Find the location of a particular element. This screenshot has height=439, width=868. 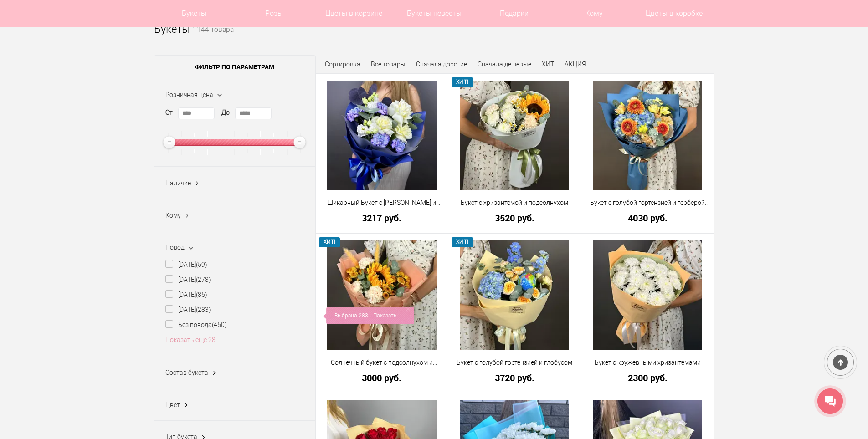

a: Солнечный букет с подсолнухом и диантусами is located at coordinates (382, 362).